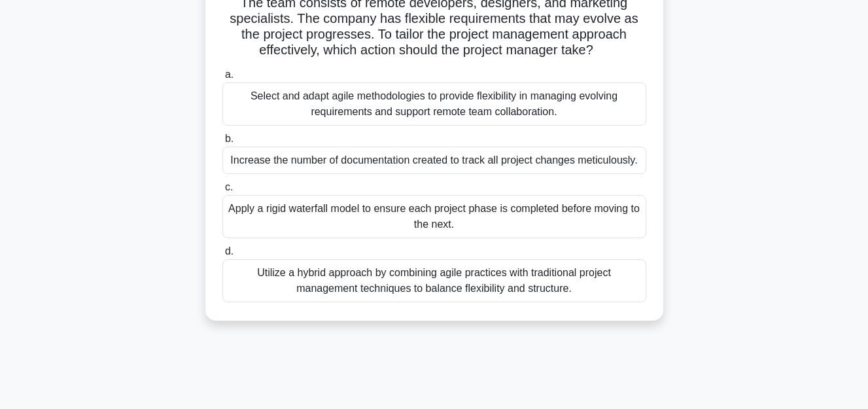  Describe the element at coordinates (229, 138) in the screenshot. I see `span: b.` at that location.